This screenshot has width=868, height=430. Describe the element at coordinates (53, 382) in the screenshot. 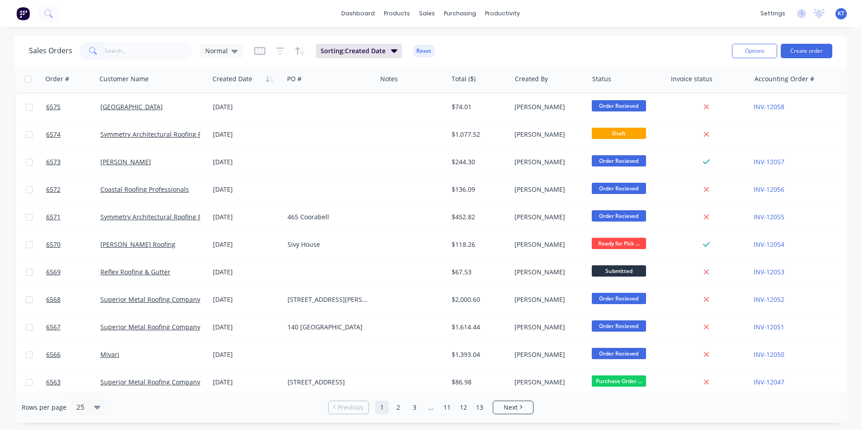

I see `span: 6563` at that location.